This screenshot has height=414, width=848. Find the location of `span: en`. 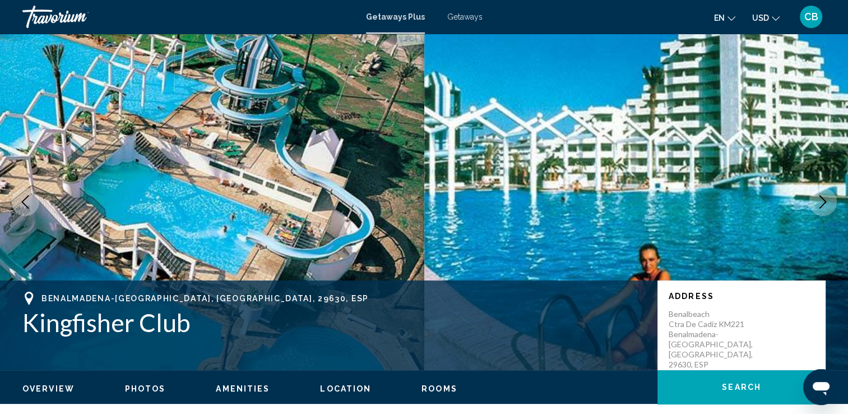

span: en is located at coordinates (719, 18).